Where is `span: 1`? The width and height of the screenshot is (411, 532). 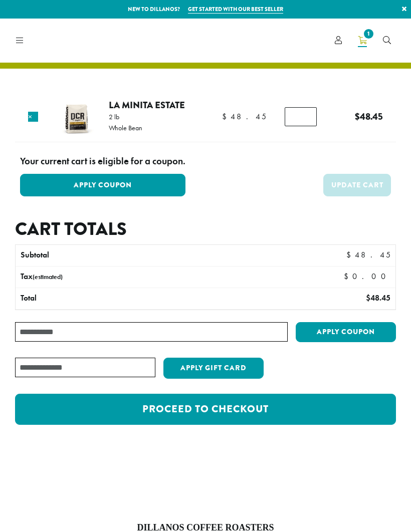 span: 1 is located at coordinates (369, 33).